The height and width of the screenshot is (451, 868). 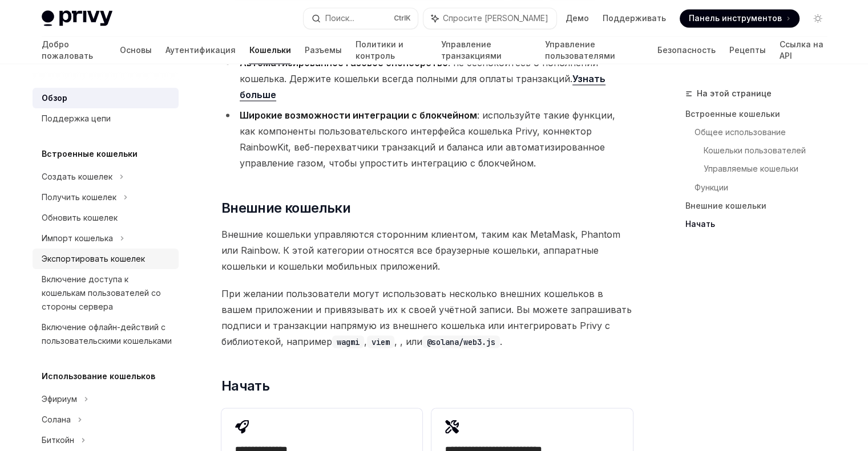 What do you see at coordinates (54, 98) in the screenshot?
I see `font: Обзор` at bounding box center [54, 98].